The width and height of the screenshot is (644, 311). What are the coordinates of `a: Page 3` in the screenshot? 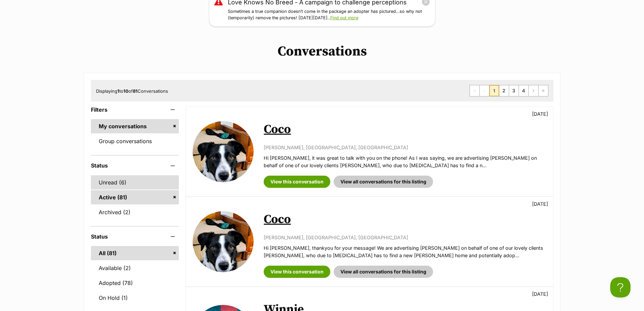 It's located at (514, 91).